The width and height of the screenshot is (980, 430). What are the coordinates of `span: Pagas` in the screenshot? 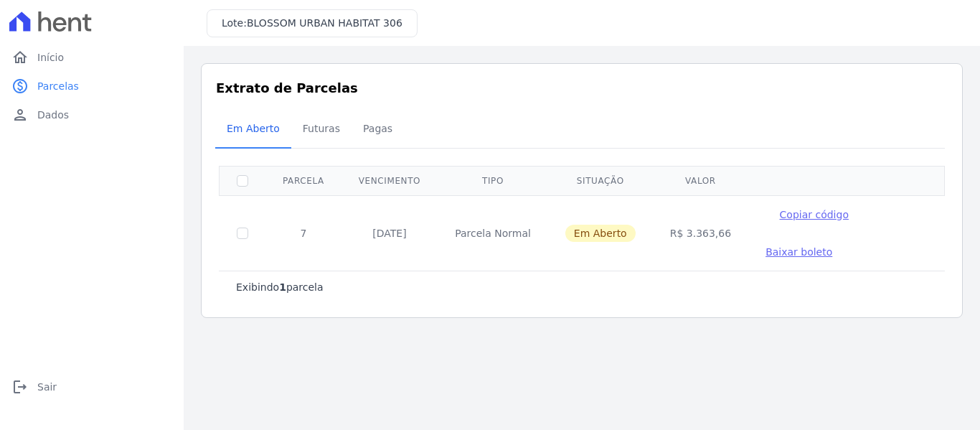 It's located at (377, 128).